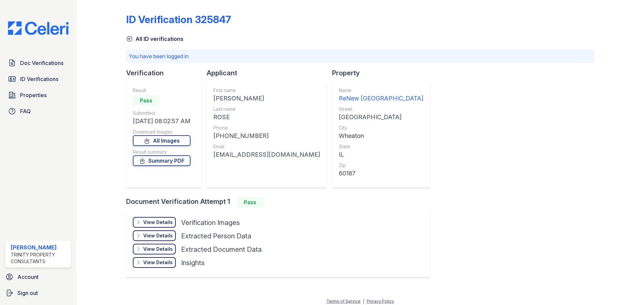  Describe the element at coordinates (210, 223) in the screenshot. I see `div: Verification Images` at that location.